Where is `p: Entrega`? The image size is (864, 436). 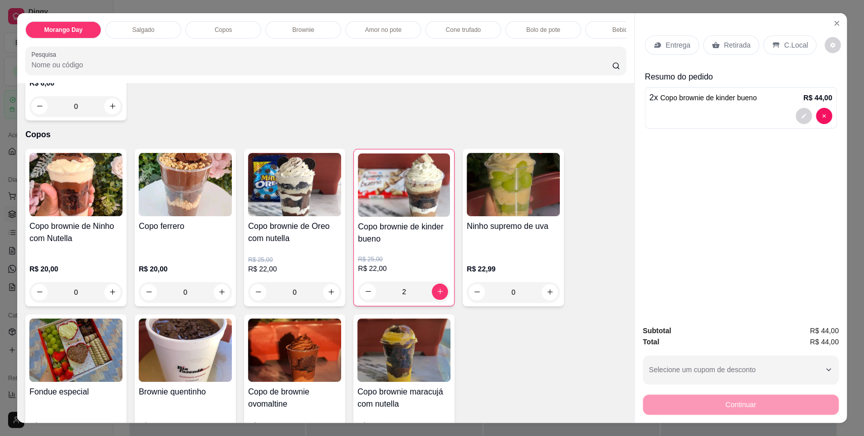 p: Entrega is located at coordinates (678, 45).